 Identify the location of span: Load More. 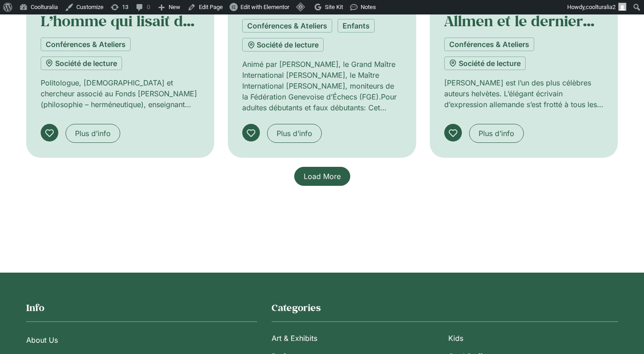
(322, 176).